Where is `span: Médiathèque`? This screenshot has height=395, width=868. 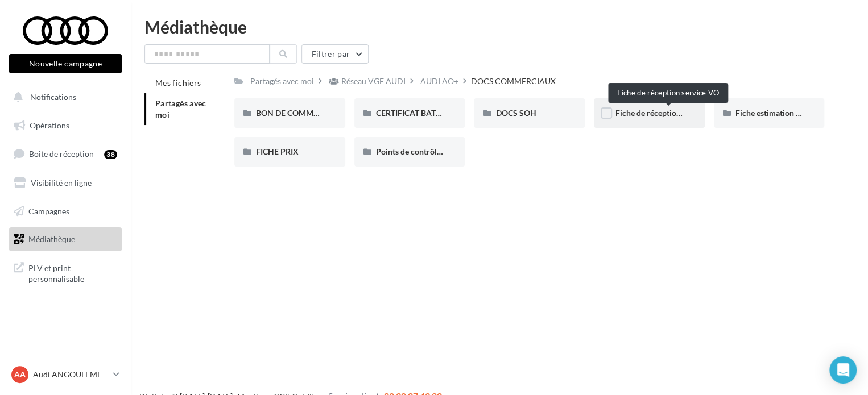
span: Médiathèque is located at coordinates (52, 239).